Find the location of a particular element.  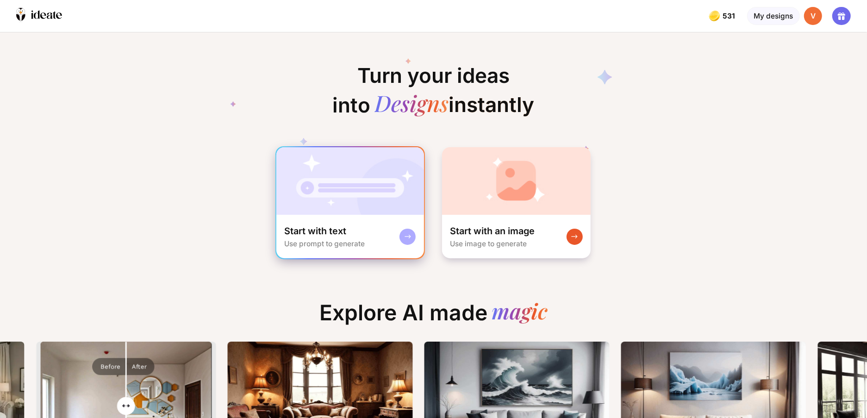

div: Use image to generate is located at coordinates (488, 243).